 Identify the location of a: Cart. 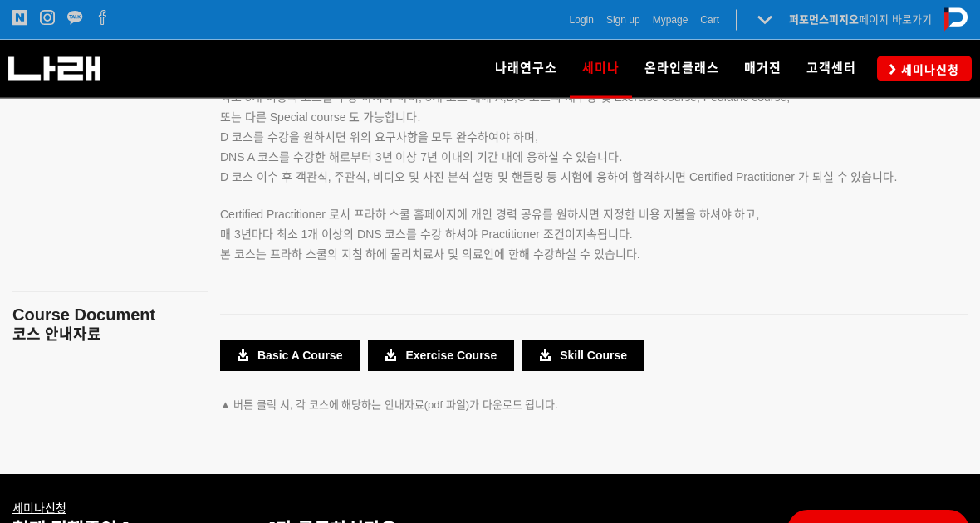
(709, 20).